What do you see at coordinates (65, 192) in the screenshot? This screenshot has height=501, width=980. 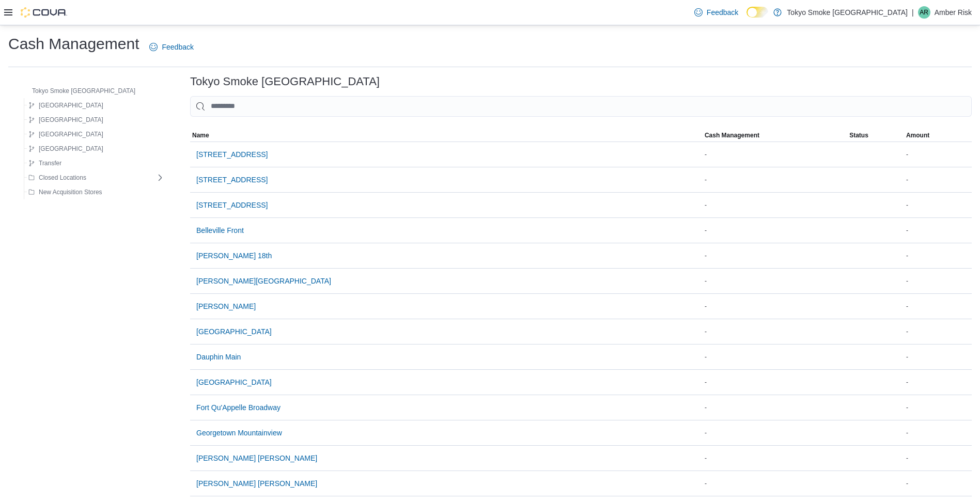 I see `button: New Acquisition Stores` at bounding box center [65, 192].